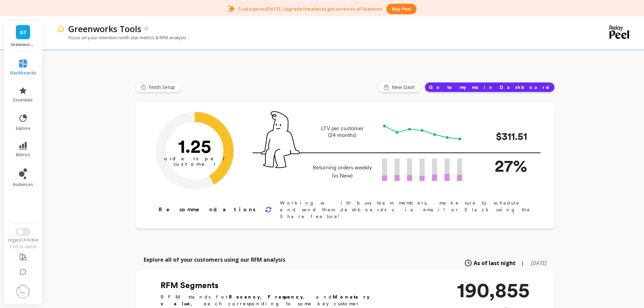 The height and width of the screenshot is (308, 644). Describe the element at coordinates (400, 87) in the screenshot. I see `button: New Dash` at that location.